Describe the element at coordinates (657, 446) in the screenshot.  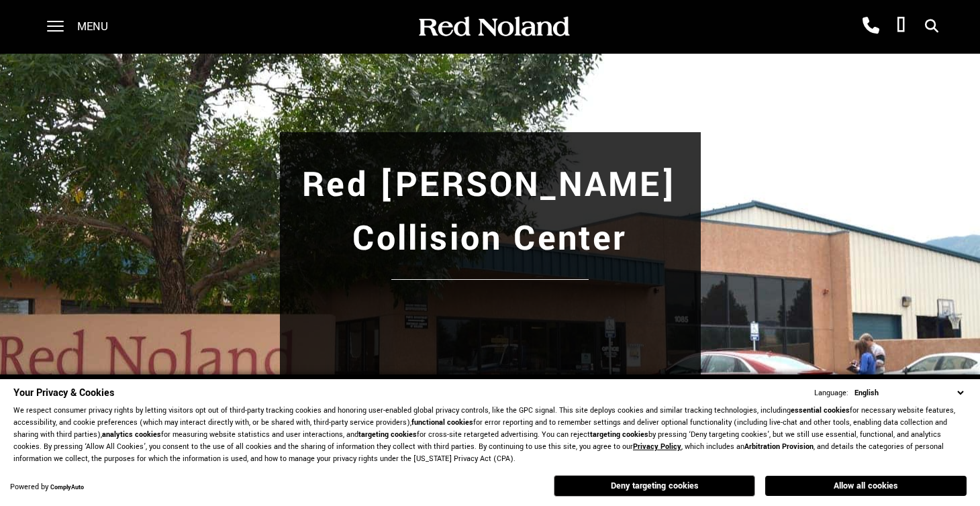
I see `u: Privacy Policy` at that location.